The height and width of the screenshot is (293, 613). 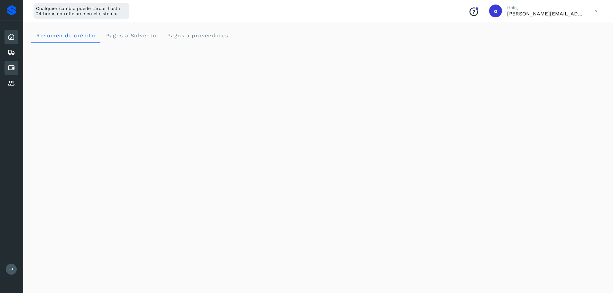 What do you see at coordinates (11, 52) in the screenshot?
I see `div: Embarques` at bounding box center [11, 52].